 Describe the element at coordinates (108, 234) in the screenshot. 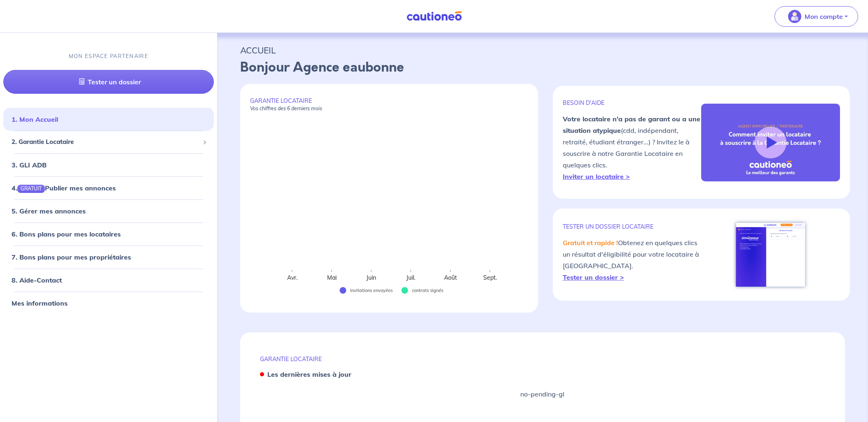

I see `div: 6. Bons plans pour mes locataires` at that location.